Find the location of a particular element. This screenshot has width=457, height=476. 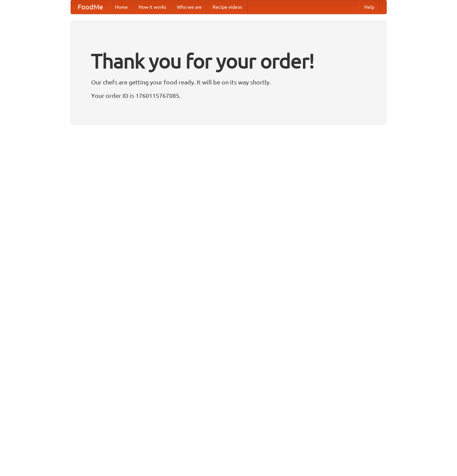

p: Our chefs are getting your food ready. It will be on its way shortly. is located at coordinates (229, 82).